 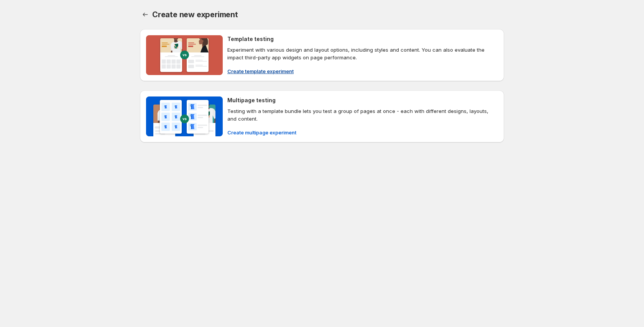 What do you see at coordinates (261, 132) in the screenshot?
I see `span: Create multipage experiment` at bounding box center [261, 132].